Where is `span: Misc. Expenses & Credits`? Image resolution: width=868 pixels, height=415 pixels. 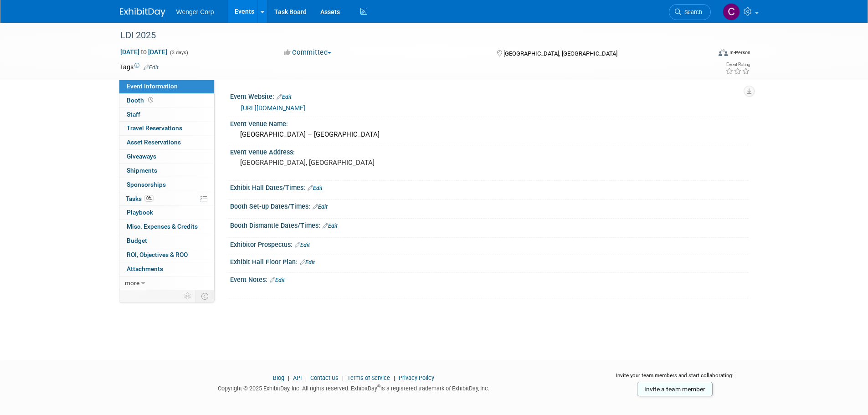
span: Misc. Expenses & Credits is located at coordinates (162, 227).